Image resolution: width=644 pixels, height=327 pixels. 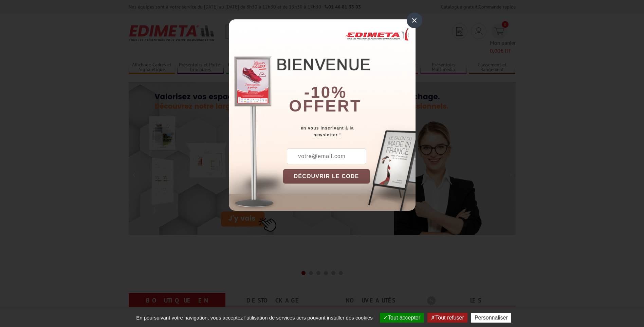 What do you see at coordinates (402, 318) in the screenshot?
I see `button: Tout accepter` at bounding box center [402, 318].